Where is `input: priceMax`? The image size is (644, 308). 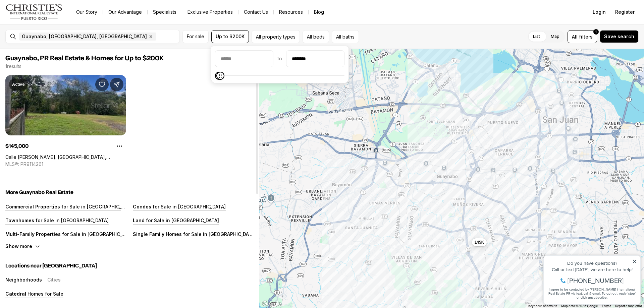 input: priceMax is located at coordinates (315, 59).